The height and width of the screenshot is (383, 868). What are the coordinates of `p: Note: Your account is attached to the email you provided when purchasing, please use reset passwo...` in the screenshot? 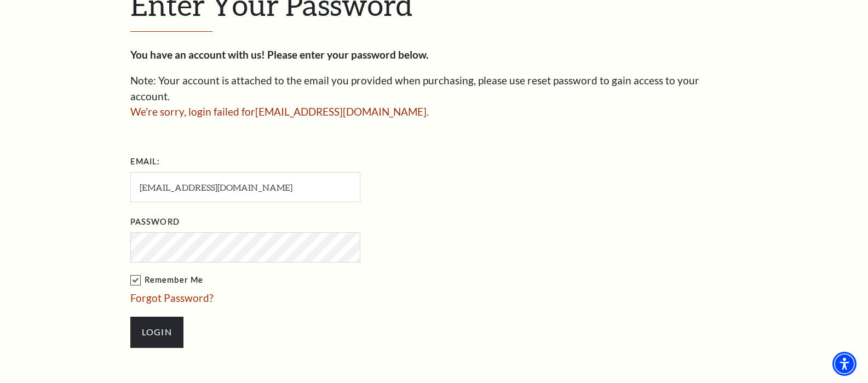 It's located at (434, 88).